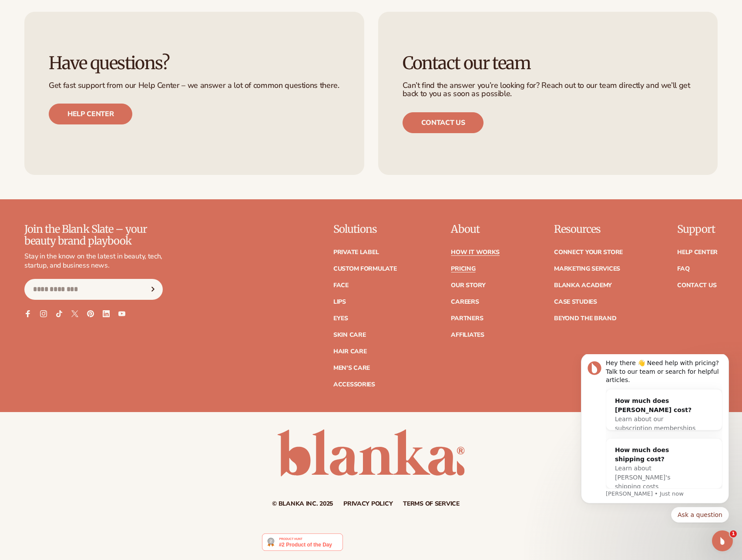  What do you see at coordinates (463, 269) in the screenshot?
I see `a: Pricing` at bounding box center [463, 269].